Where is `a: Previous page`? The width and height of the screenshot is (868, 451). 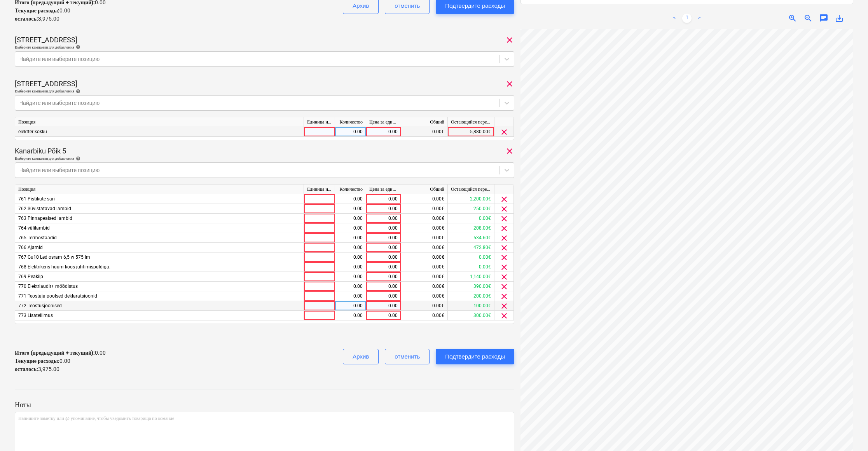
a: Previous page is located at coordinates (674, 18).